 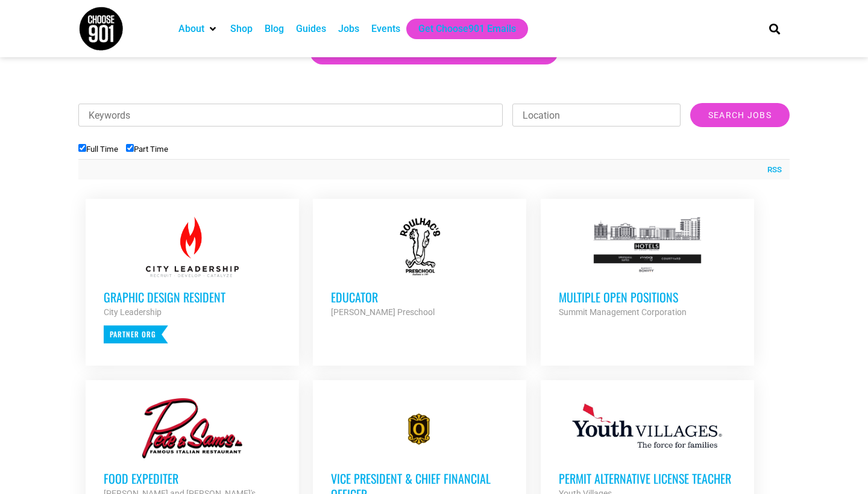 What do you see at coordinates (132, 312) in the screenshot?
I see `strong: City Leadership` at bounding box center [132, 312].